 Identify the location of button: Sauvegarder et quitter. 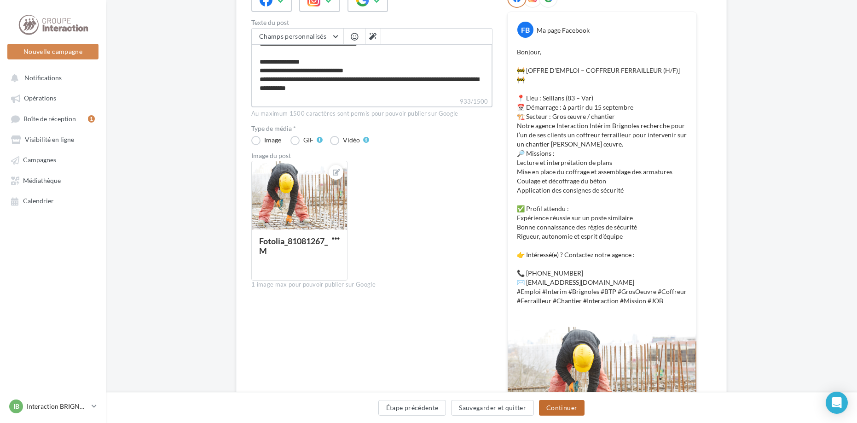
(493, 407).